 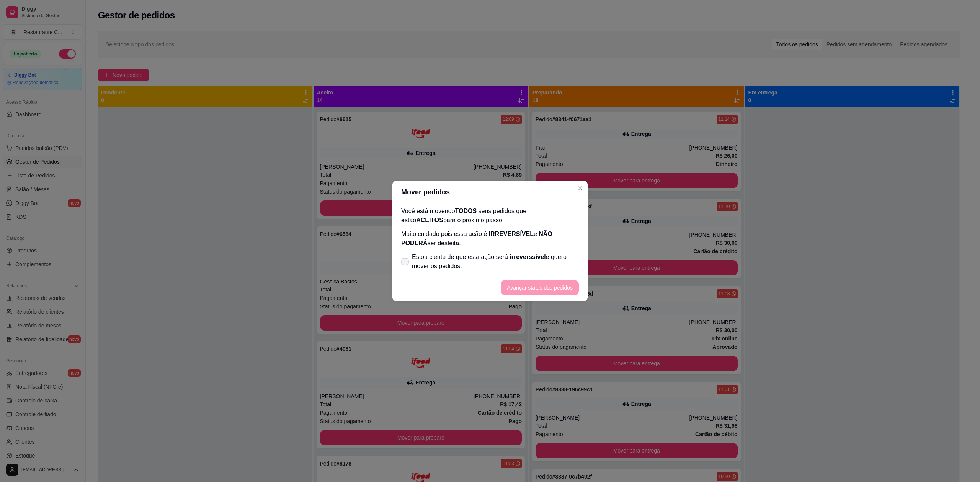 I want to click on p: Você está movendo seus pedidos que estão para o próximo passo., so click(x=490, y=215).